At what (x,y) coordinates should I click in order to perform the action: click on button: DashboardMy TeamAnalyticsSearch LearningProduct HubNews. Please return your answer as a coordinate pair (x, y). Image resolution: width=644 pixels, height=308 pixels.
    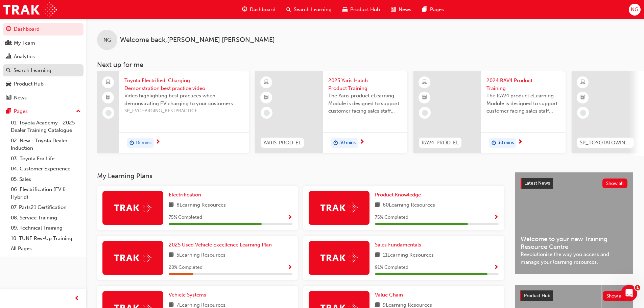
    Looking at the image, I should click on (43, 63).